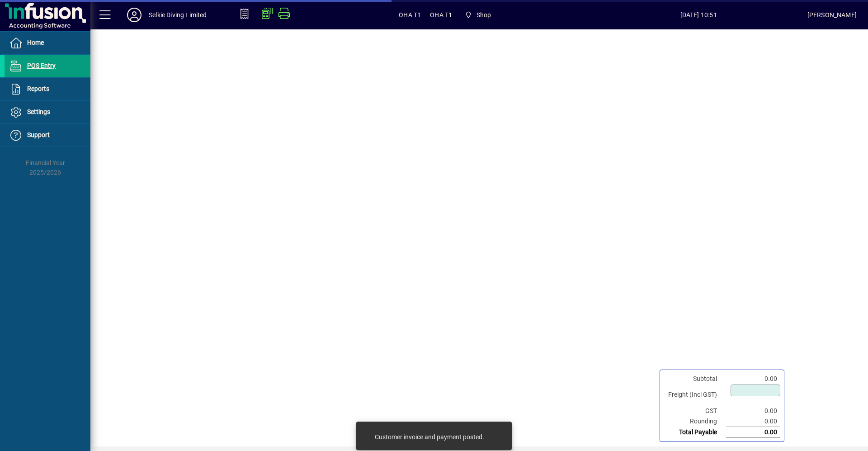 This screenshot has height=451, width=868. I want to click on span: Settings, so click(38, 112).